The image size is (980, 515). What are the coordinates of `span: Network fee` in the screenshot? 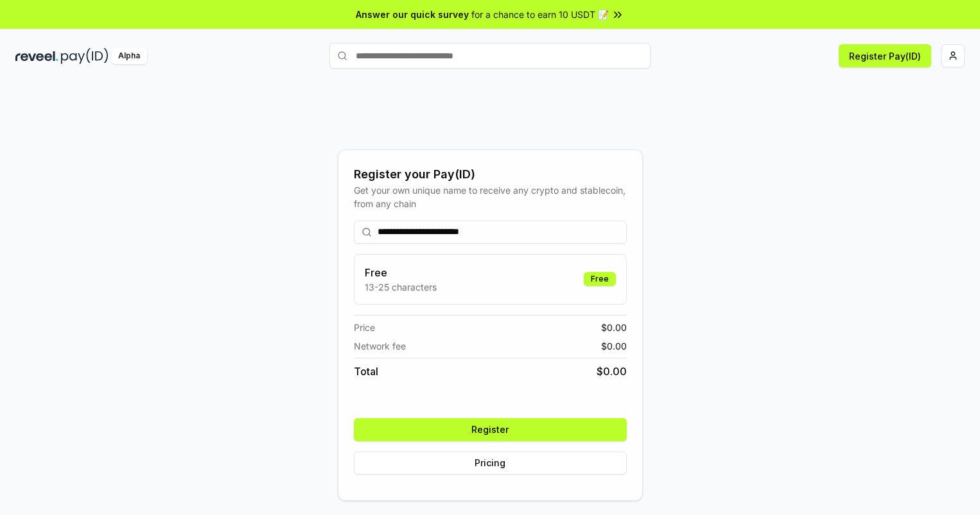 It's located at (379, 346).